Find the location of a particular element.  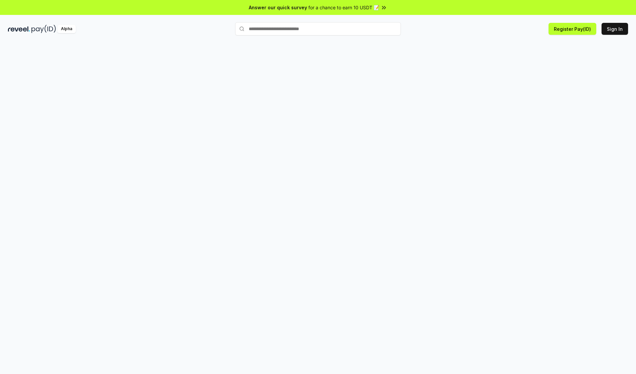

button: Register Pay(ID) is located at coordinates (572, 29).